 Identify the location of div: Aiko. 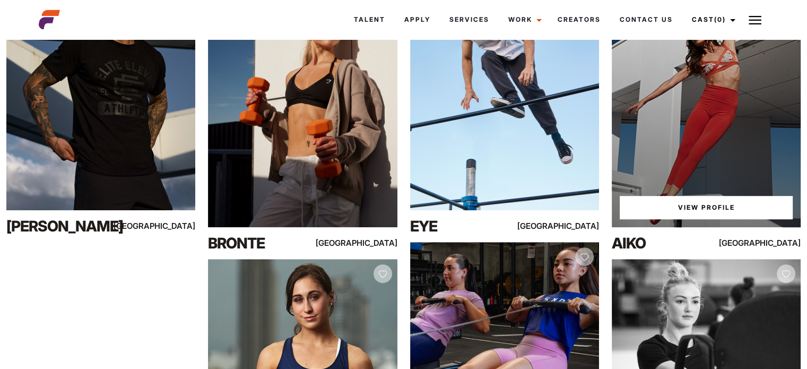
(669, 243).